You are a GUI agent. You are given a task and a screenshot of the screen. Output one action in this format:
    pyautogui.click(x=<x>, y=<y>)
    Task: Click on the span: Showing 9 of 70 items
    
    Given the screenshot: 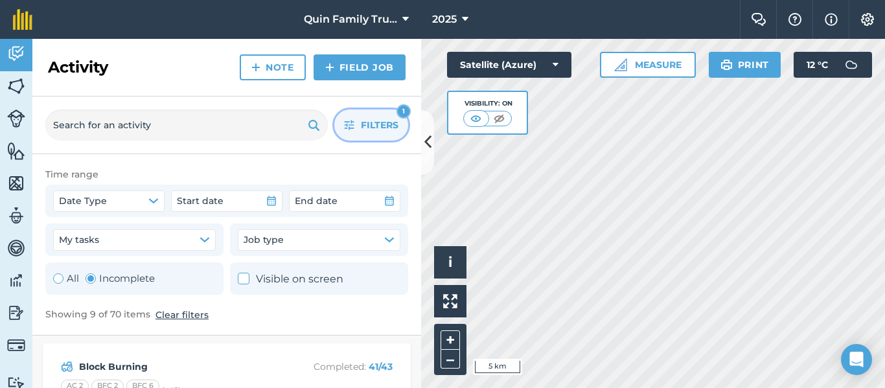 What is the action you would take?
    pyautogui.click(x=98, y=315)
    